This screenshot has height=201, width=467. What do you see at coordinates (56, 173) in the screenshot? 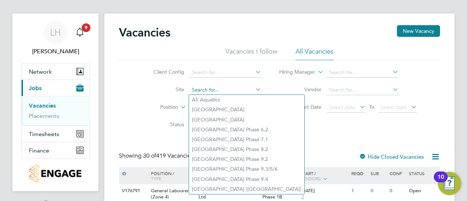
I see `a: Go to home page` at bounding box center [56, 173].